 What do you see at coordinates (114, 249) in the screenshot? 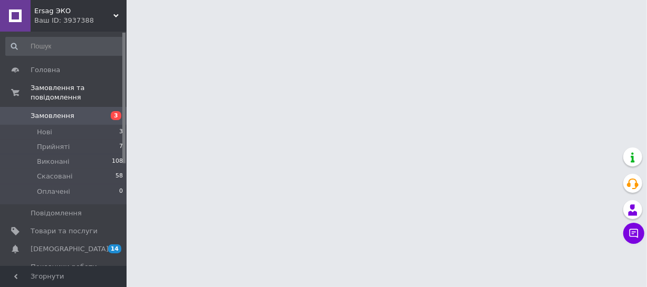
I see `span: 14` at bounding box center [114, 249].